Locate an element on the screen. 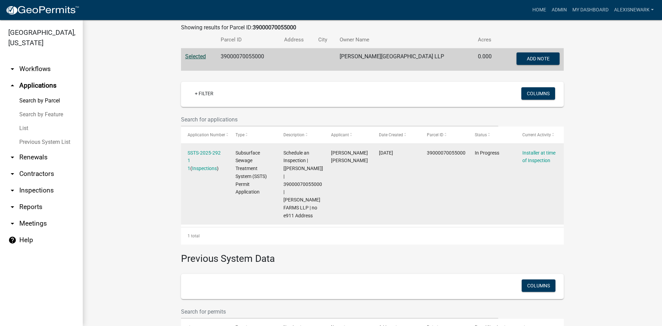 This screenshot has width=662, height=326. input: Search for applications is located at coordinates (340, 119).